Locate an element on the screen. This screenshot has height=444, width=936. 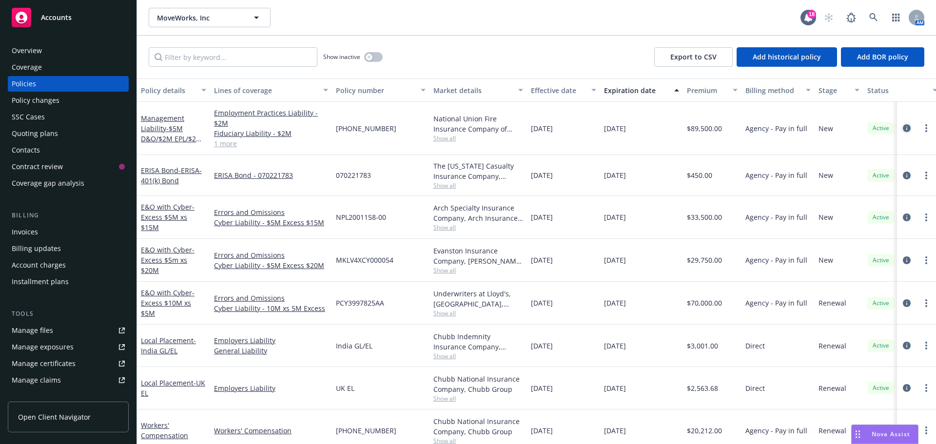
span: NPL2001158-00 is located at coordinates (361, 217).